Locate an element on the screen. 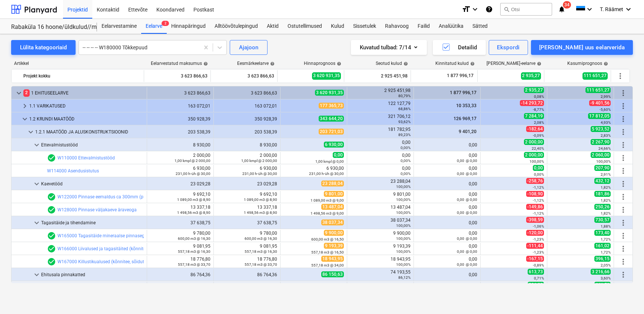 The image size is (644, 314). div: 350 928,39 is located at coordinates (181, 119).